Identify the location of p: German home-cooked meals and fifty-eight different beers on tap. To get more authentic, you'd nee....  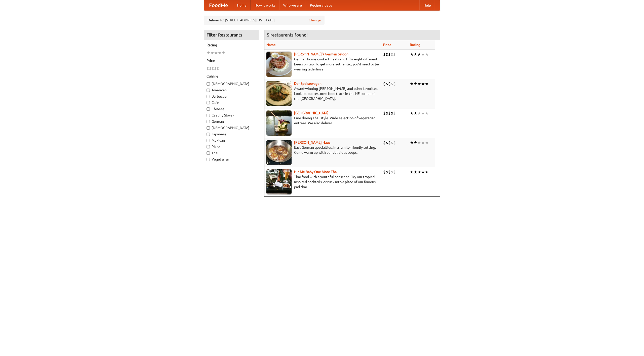
(323, 64).